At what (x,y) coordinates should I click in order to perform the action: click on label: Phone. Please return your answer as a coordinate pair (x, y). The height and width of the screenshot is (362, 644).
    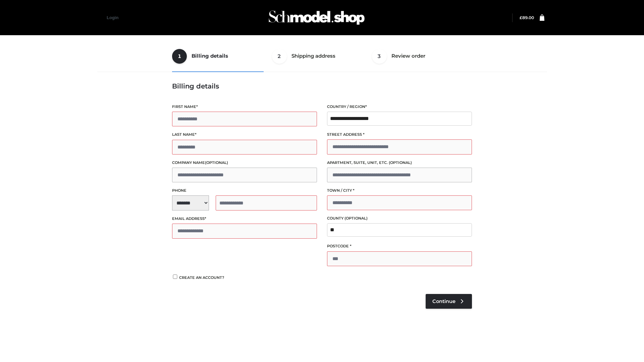
    Looking at the image, I should click on (245, 190).